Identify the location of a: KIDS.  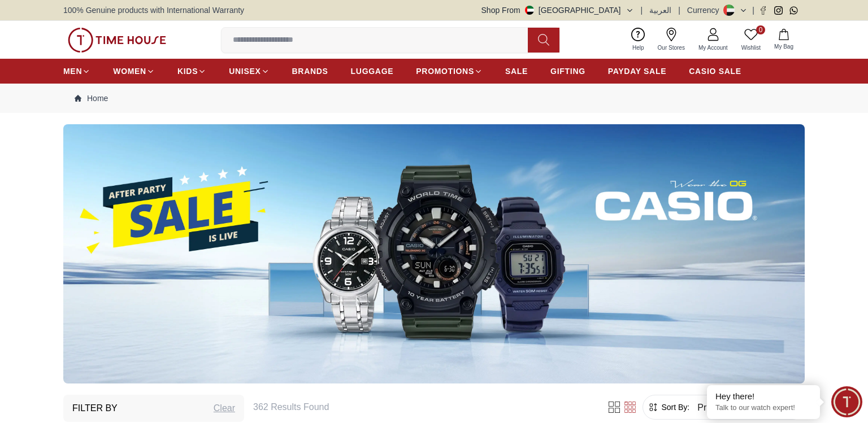
(192, 71).